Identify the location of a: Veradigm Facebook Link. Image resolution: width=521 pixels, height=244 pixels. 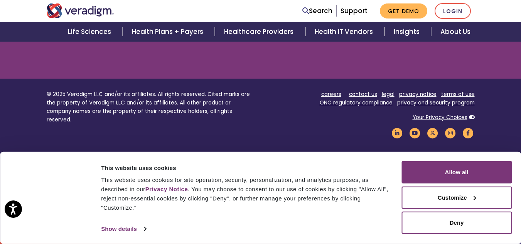
(468, 133).